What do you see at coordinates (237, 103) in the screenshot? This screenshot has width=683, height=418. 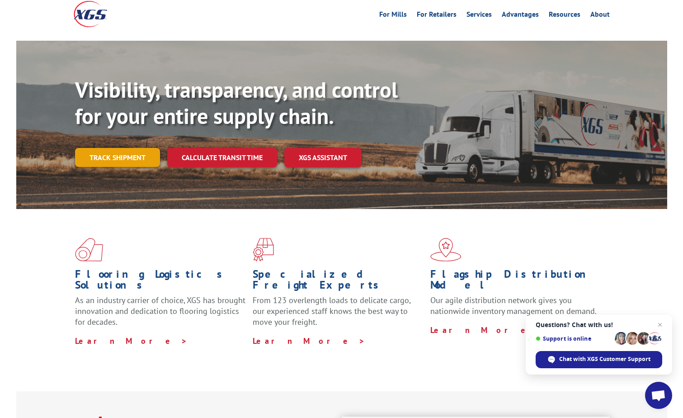 I see `b: Visibility, transparency, and control for your entire supply chain.` at bounding box center [237, 103].